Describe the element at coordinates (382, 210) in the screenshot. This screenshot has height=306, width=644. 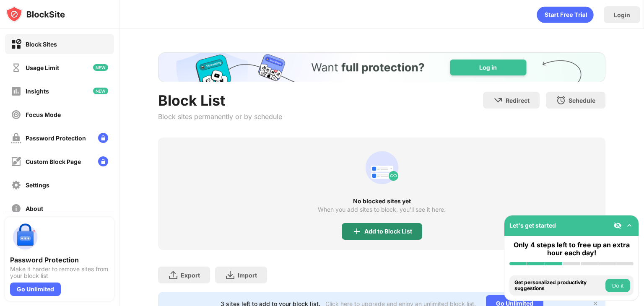
I see `div: When you add sites to block, you’ll see it here.` at that location.